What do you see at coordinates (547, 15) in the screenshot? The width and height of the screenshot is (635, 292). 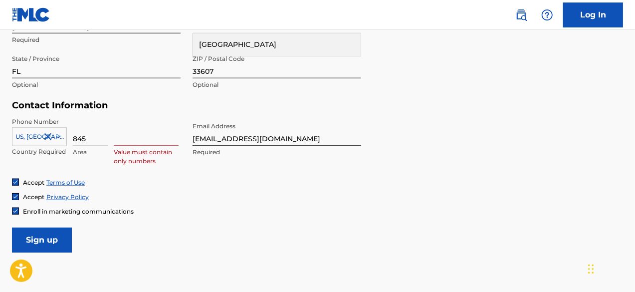 I see `div: Help` at bounding box center [547, 15].